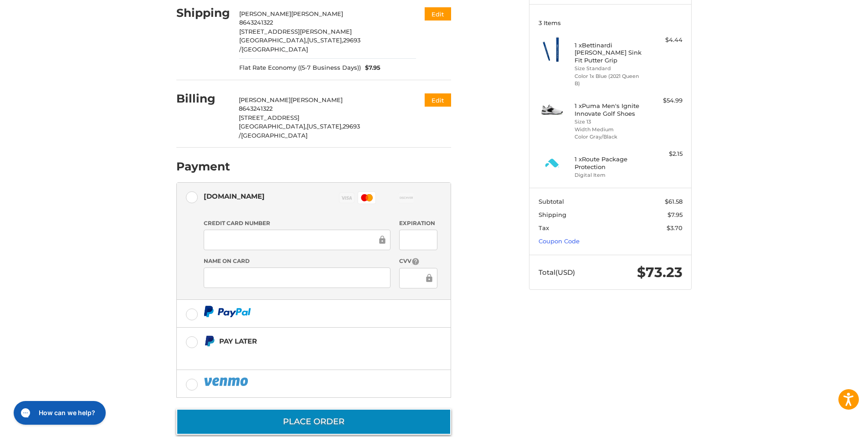  Describe the element at coordinates (660, 272) in the screenshot. I see `span: $73.23` at that location.